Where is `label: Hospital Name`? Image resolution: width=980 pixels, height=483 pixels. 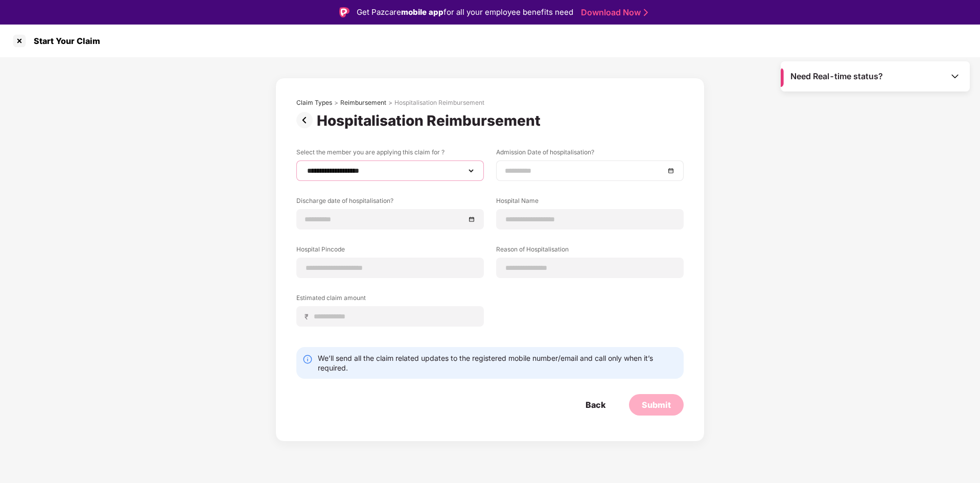 label: Hospital Name is located at coordinates (590, 203).